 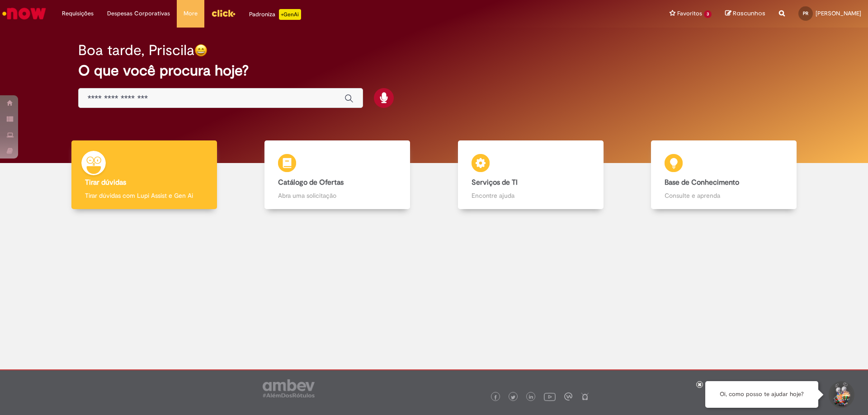 What do you see at coordinates (496, 398) in the screenshot?
I see `img: logo_footer_facebook.png` at bounding box center [496, 398].